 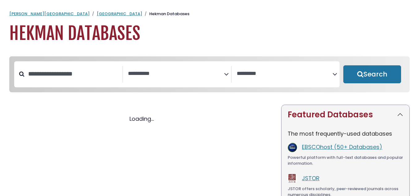 I want to click on a: EBSCOhost (50+ Databases), so click(x=342, y=147).